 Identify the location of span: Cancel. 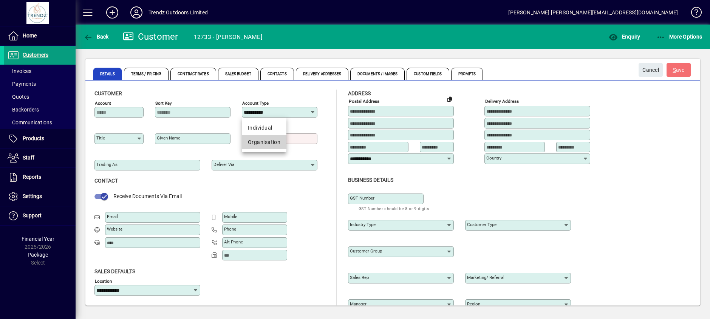
(650, 70).